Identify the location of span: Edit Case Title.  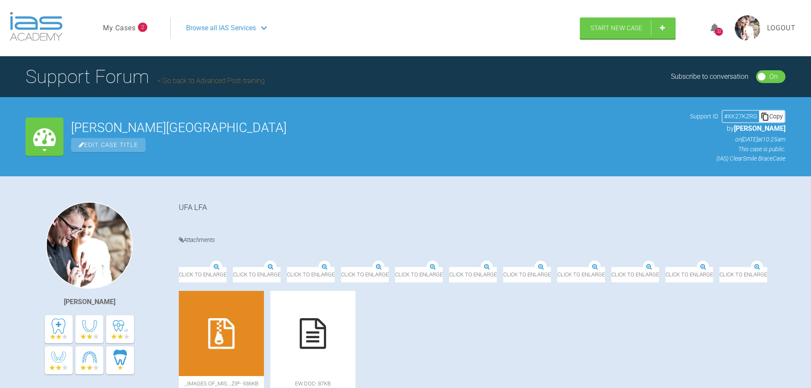
(108, 145).